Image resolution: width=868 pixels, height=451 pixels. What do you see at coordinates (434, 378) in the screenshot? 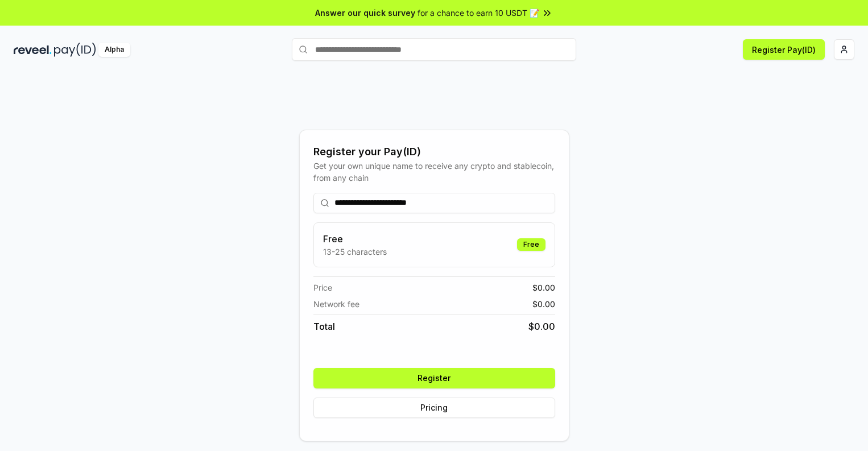
I see `button: Register` at bounding box center [434, 378].